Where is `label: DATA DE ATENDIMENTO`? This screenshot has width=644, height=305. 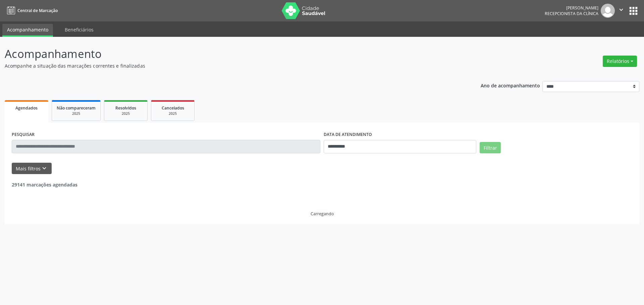
label: DATA DE ATENDIMENTO is located at coordinates (348, 134).